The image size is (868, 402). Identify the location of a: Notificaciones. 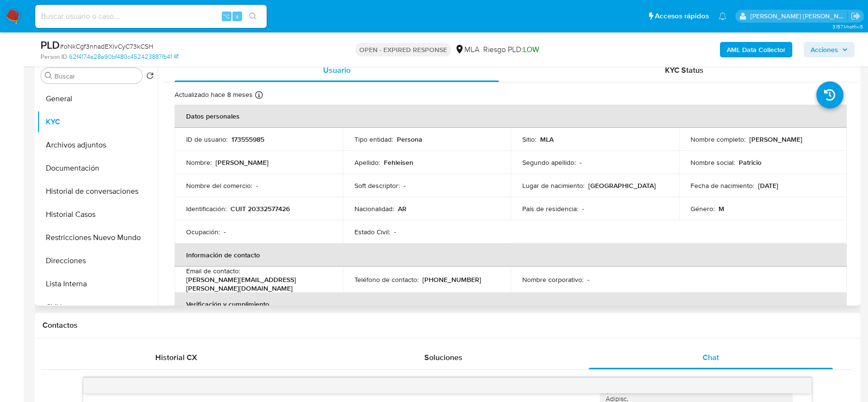
(722, 16).